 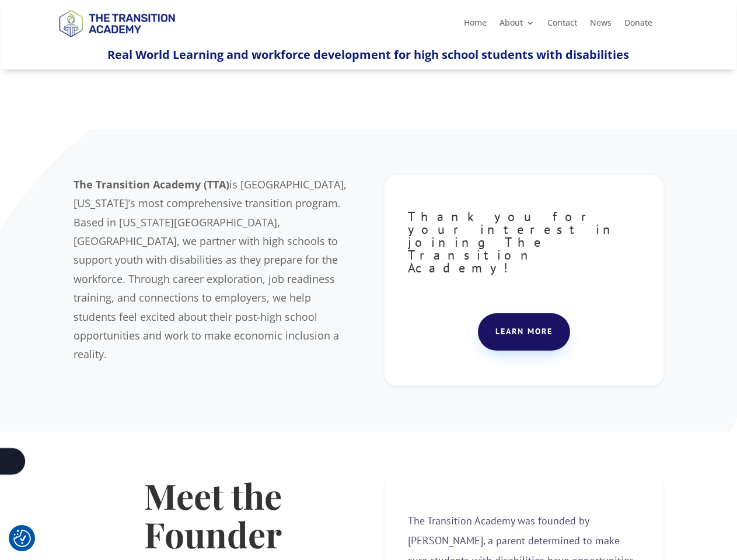 What do you see at coordinates (117, 40) in the screenshot?
I see `a: Logo-Noticias` at bounding box center [117, 40].